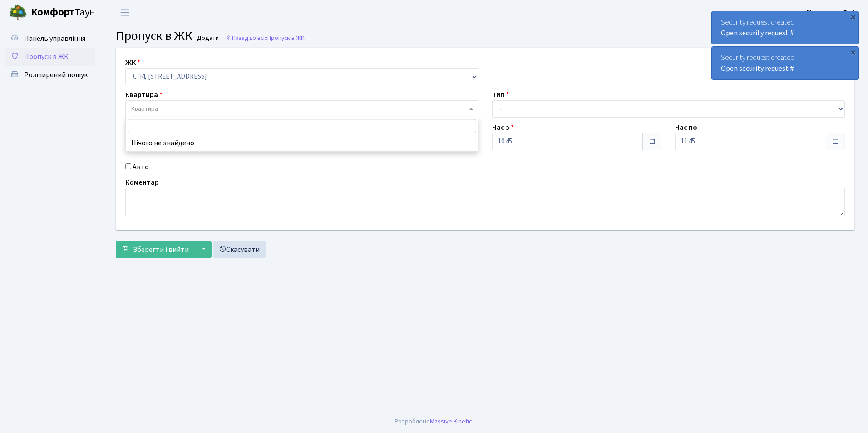 The image size is (868, 433). I want to click on div: Розроблено ., so click(434, 422).